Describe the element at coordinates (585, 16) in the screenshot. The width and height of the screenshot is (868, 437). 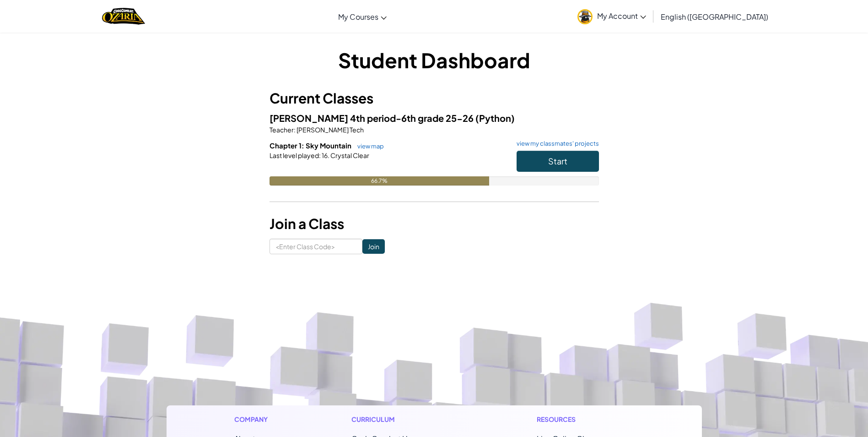
I see `img: avatar` at that location.